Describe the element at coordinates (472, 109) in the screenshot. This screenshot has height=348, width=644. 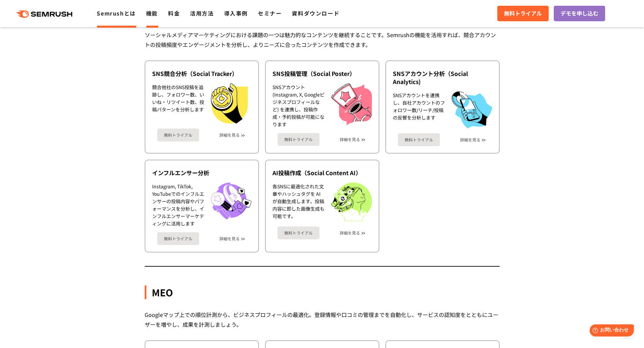
I see `img: SNSアカウント分析（Social Analytics)` at that location.